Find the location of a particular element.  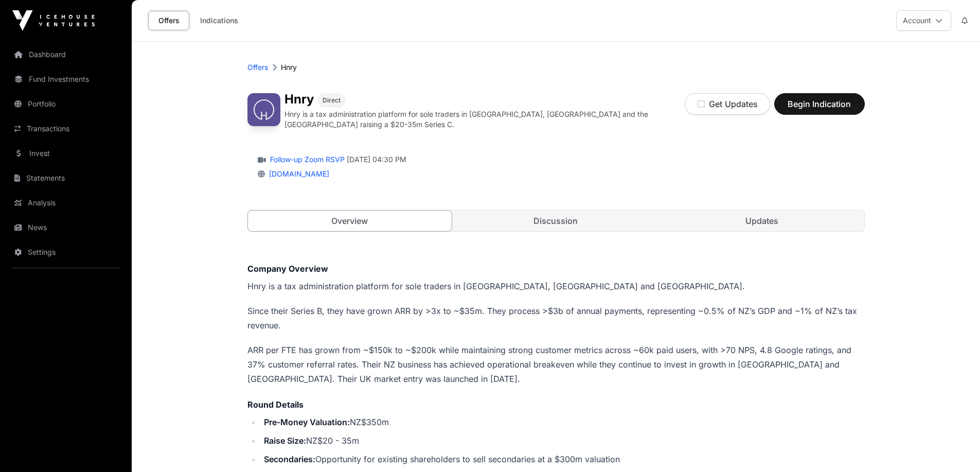

a: Indications is located at coordinates (219, 20).